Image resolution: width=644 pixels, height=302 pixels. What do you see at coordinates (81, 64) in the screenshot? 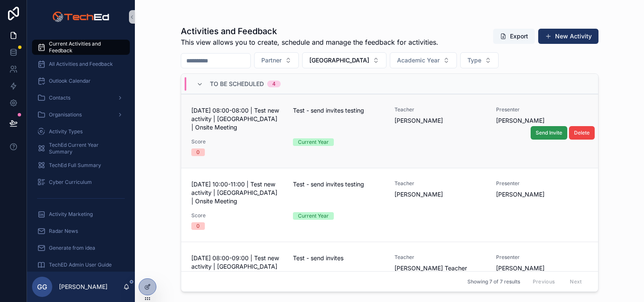
I see `a: All Activities and Feedback` at bounding box center [81, 64].